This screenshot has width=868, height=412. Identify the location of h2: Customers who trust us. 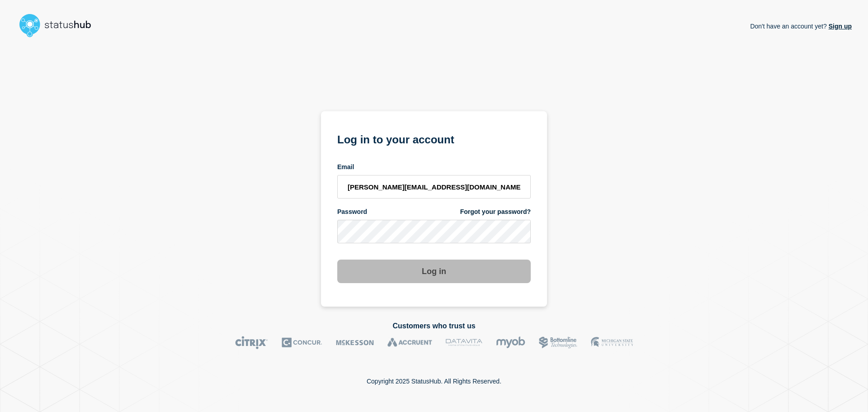
(434, 326).